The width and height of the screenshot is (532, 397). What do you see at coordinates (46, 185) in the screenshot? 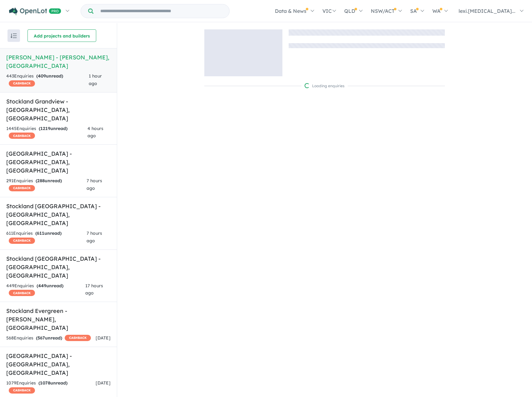
I see `div: 291 Enquir ies` at bounding box center [46, 185].